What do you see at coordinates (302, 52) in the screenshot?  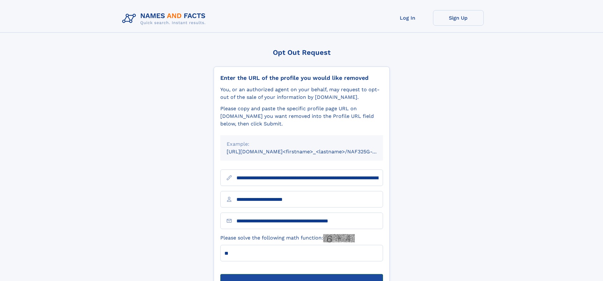 I see `div: Opt Out Request` at bounding box center [302, 52].